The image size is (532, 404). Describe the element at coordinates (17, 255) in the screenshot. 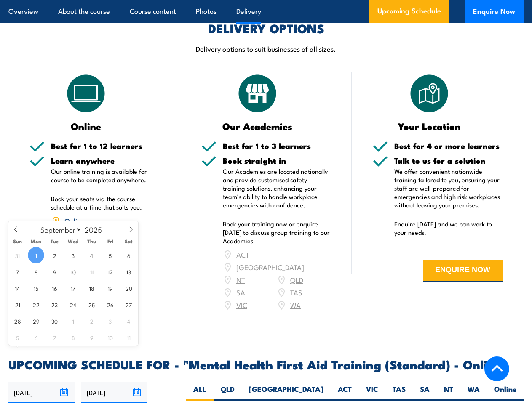

I see `span: August 31, 2025` at that location.